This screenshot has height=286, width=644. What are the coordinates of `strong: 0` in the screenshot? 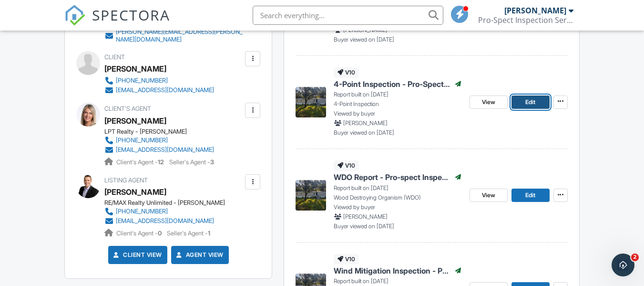 It's located at (159, 233).